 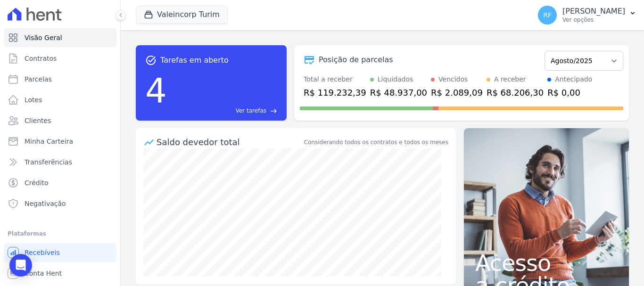 What do you see at coordinates (547, 15) in the screenshot?
I see `span: RF` at bounding box center [547, 15].